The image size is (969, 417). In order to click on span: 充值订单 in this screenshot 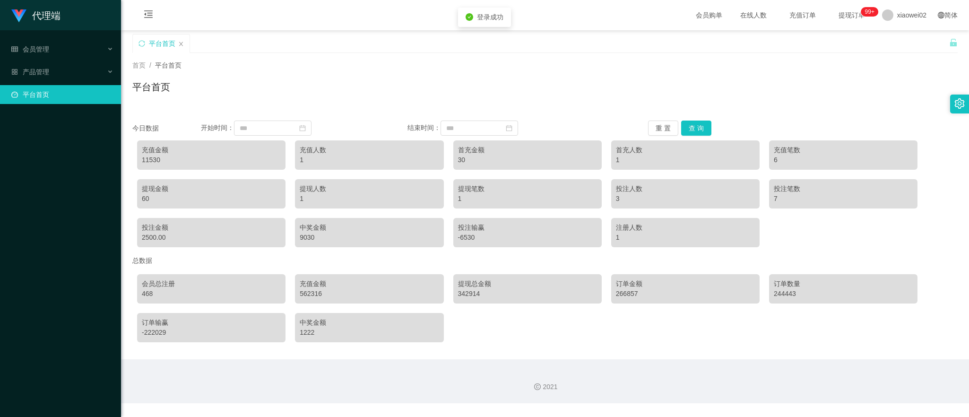, I will do `click(802, 15)`.